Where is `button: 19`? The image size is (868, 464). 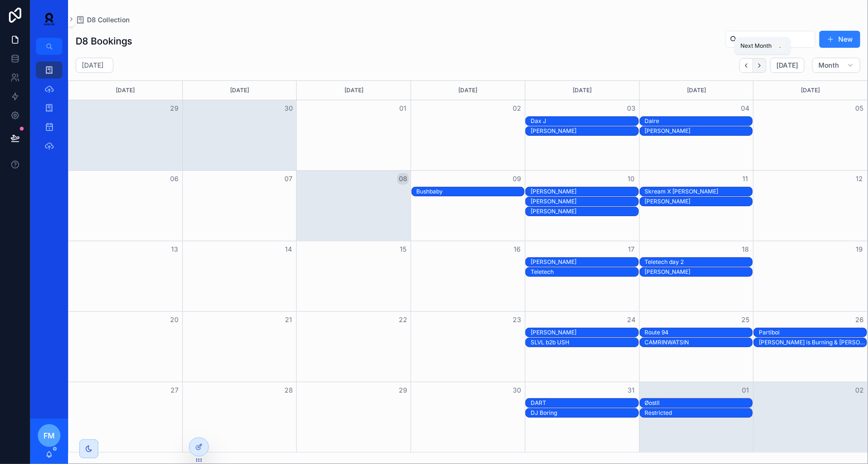
button: 19 is located at coordinates (859, 249).